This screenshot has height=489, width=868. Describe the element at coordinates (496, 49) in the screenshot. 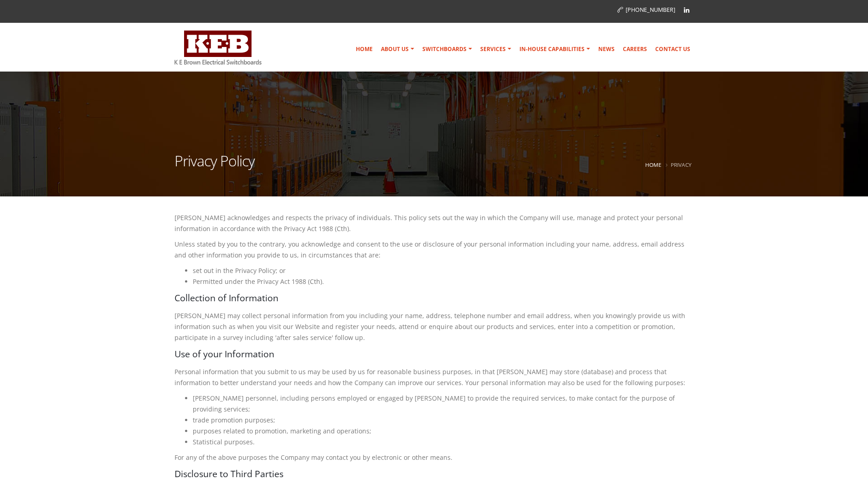

I see `a: Services` at that location.